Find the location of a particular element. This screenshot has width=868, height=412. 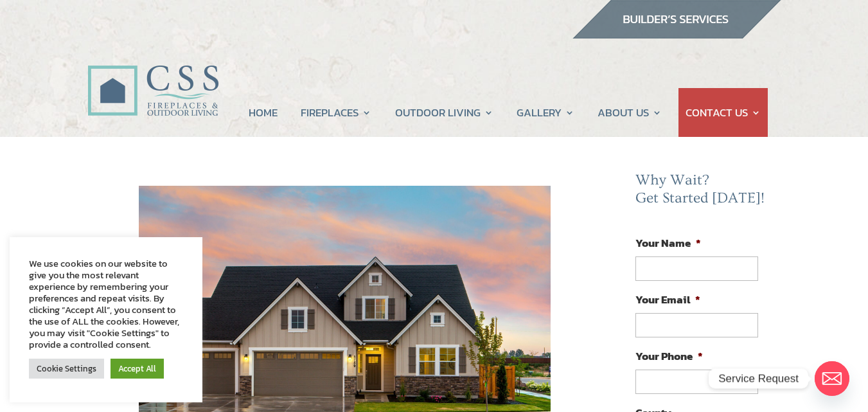

a: Cookie Settings is located at coordinates (66, 368).